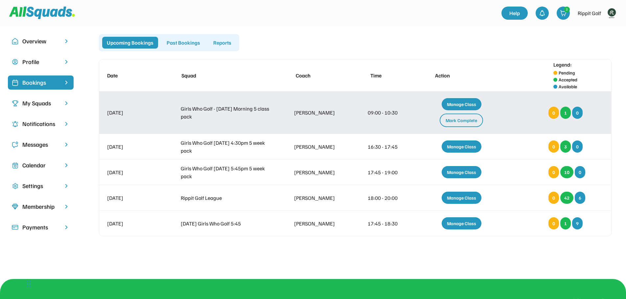 This screenshot has width=626, height=299. What do you see at coordinates (15, 145) in the screenshot?
I see `img: Icon%20copy%205.svg` at bounding box center [15, 145].